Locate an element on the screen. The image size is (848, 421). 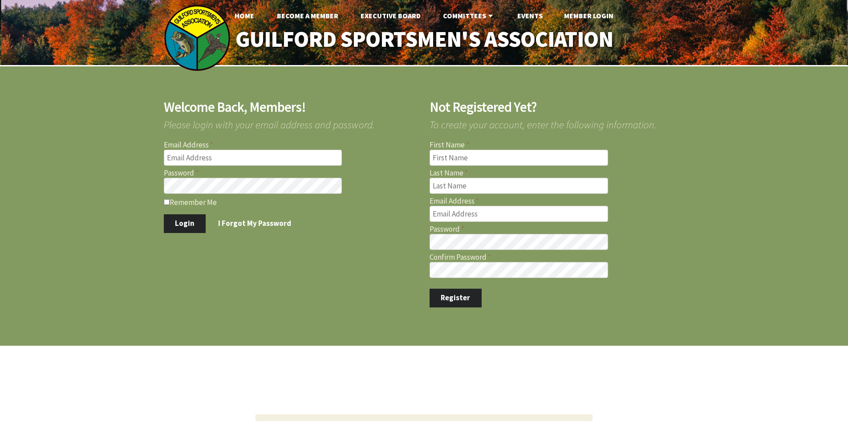
label: Remember Me is located at coordinates (291, 202).